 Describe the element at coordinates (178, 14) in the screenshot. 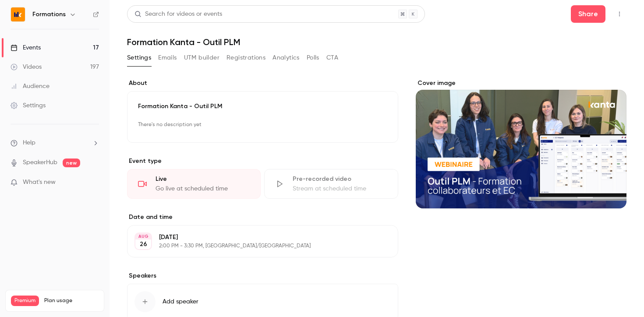

I see `div: Search for videos or events` at that location.